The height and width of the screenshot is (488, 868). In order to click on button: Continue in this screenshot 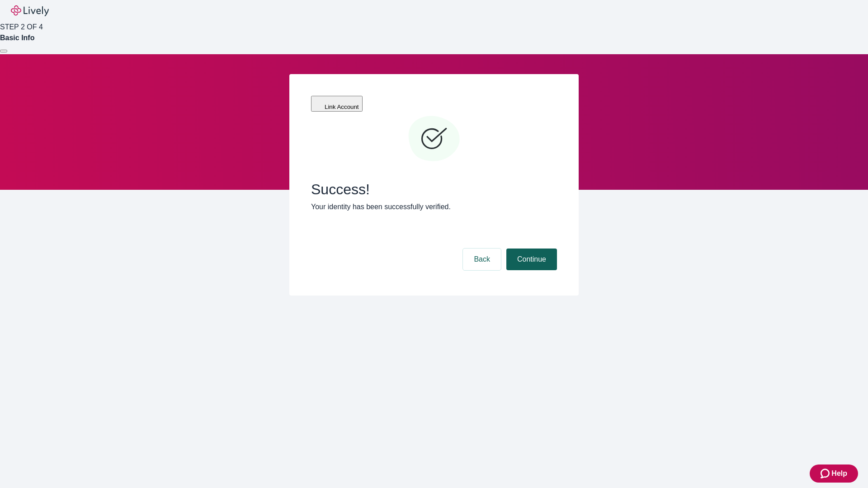, I will do `click(531, 259)`.